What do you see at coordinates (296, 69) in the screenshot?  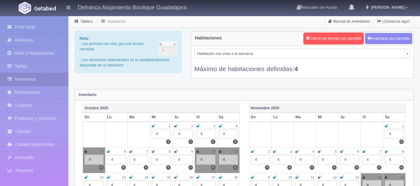 I see `b: 4` at bounding box center [296, 69].